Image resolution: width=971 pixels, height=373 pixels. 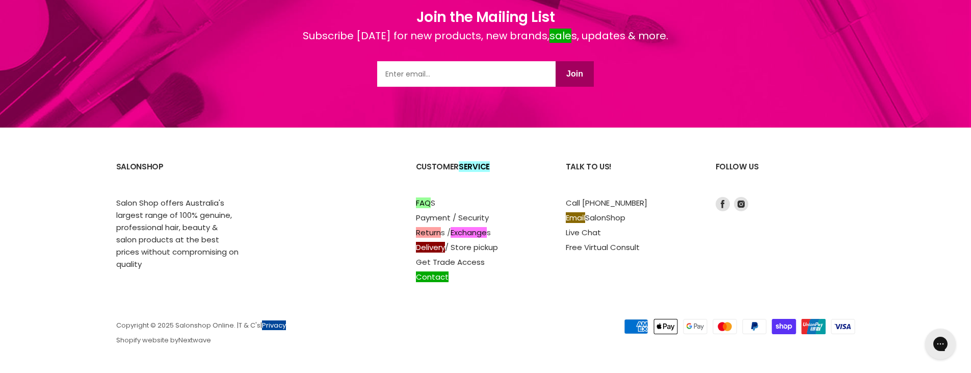 What do you see at coordinates (181, 175) in the screenshot?
I see `h2: SalonShop` at bounding box center [181, 175].